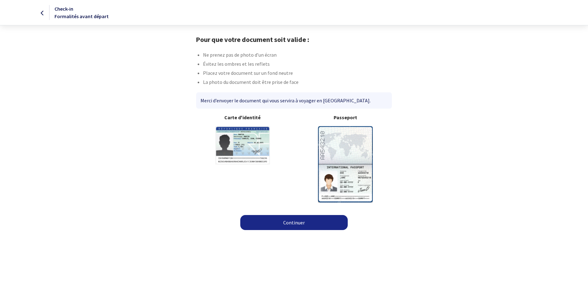 Image resolution: width=588 pixels, height=282 pixels. Describe the element at coordinates (297, 83) in the screenshot. I see `li: La photo du document doit être prise de face` at that location.